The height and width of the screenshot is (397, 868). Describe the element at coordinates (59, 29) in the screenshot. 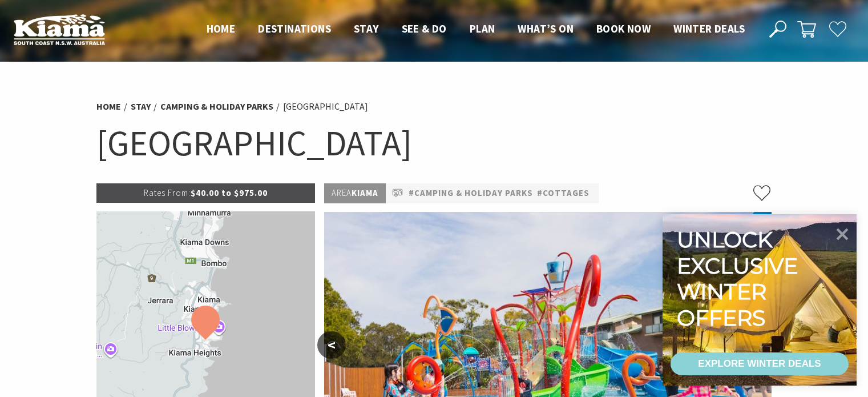

I see `img: Kiama Logo` at that location.